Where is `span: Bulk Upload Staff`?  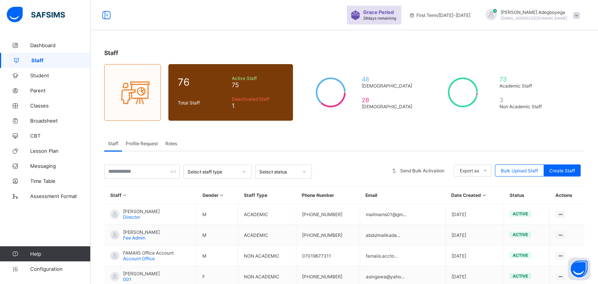
span: Bulk Upload Staff is located at coordinates (519, 171).